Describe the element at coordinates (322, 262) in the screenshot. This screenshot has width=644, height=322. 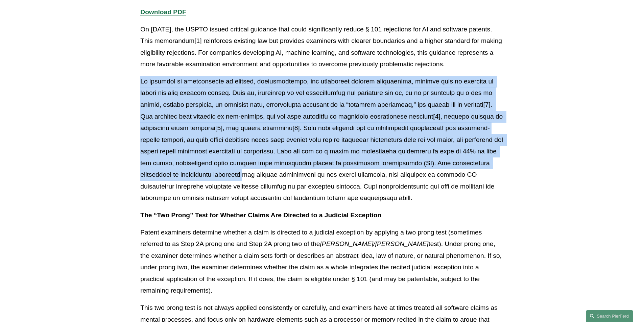
I see `p: Patent examiners determine whether a claim is directed to a judicial exception by applying a two ...` at that location.